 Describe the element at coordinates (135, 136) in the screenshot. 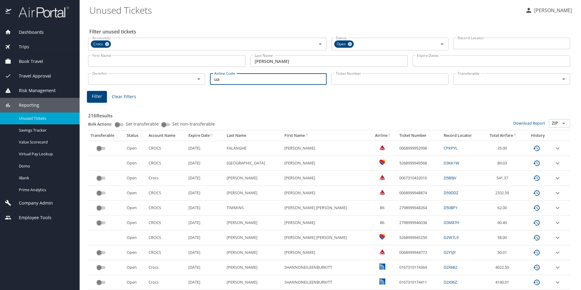

I see `th: Status` at that location.